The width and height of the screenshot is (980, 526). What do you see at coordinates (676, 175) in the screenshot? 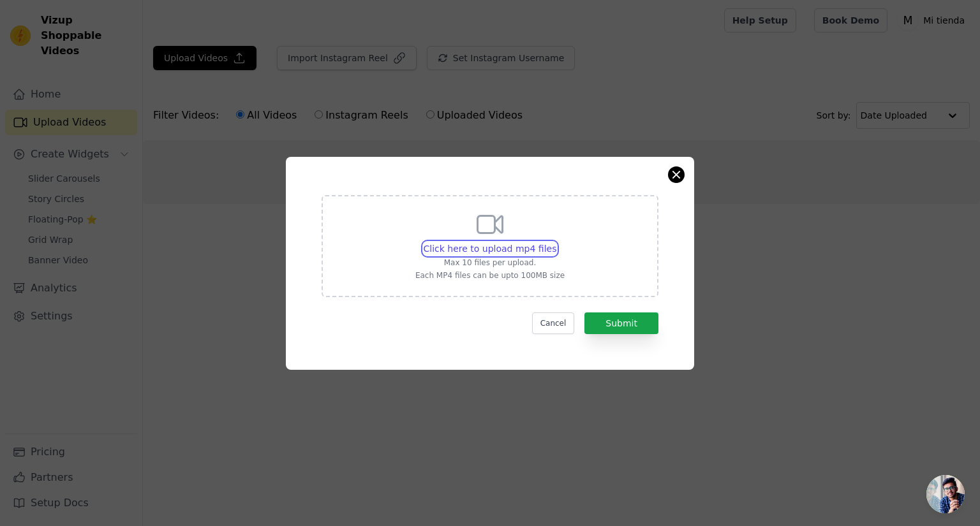
I see `button: Close modal` at bounding box center [676, 175].